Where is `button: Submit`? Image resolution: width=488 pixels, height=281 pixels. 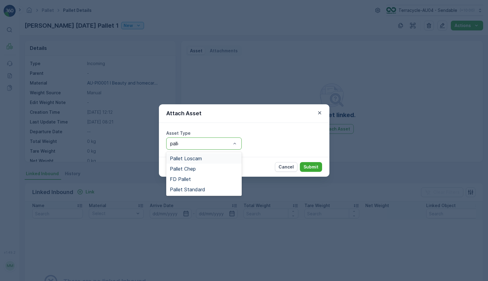 button: Submit is located at coordinates (311, 167).